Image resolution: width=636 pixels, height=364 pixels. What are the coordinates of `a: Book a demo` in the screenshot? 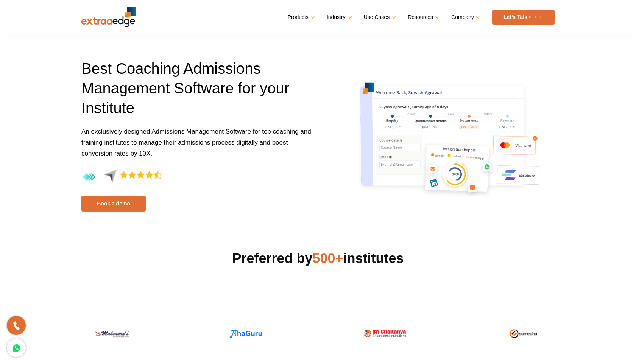 It's located at (113, 203).